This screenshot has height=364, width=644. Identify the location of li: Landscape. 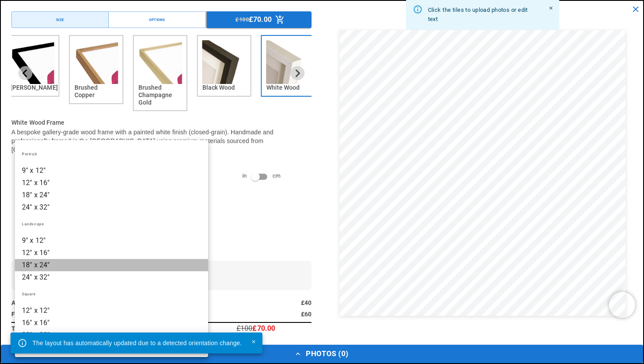
(111, 224).